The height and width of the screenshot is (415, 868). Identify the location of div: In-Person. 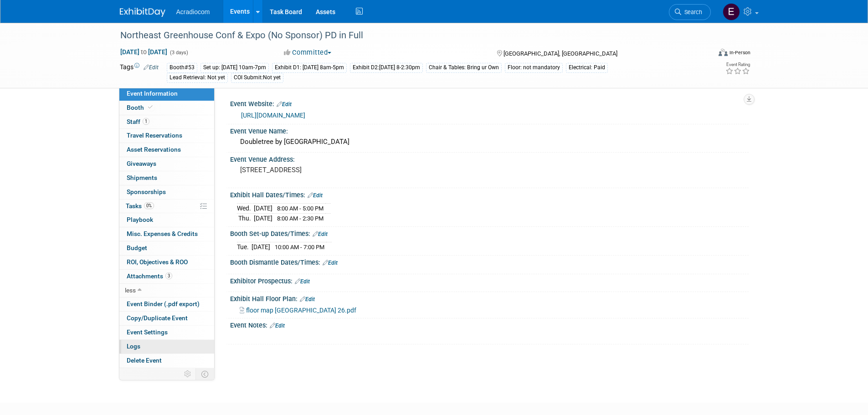
(739, 52).